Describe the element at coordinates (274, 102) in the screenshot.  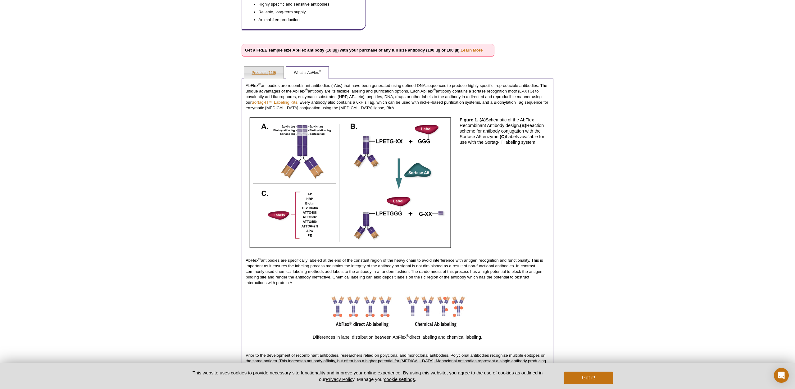
I see `a: Sortag-IT™ Labeling Kits` at that location.